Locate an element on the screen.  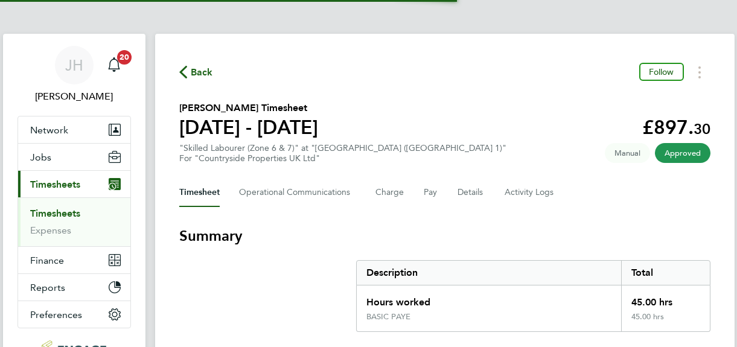
button: Network is located at coordinates (74, 130).